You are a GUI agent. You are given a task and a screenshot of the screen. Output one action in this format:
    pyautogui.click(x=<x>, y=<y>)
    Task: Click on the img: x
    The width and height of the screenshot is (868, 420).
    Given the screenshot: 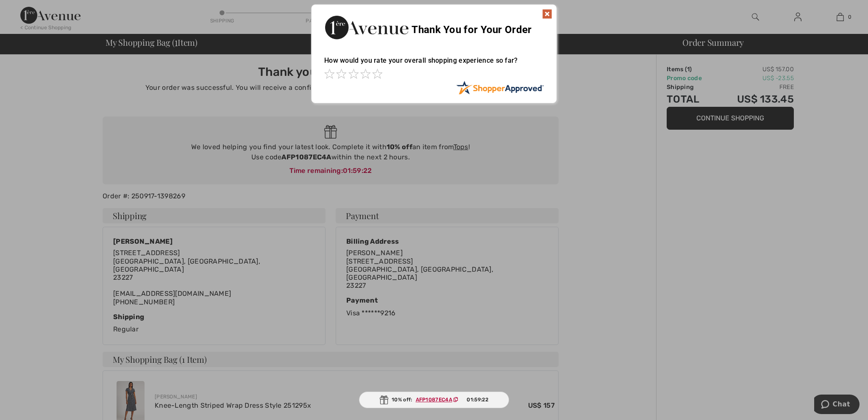 What is the action you would take?
    pyautogui.click(x=547, y=14)
    